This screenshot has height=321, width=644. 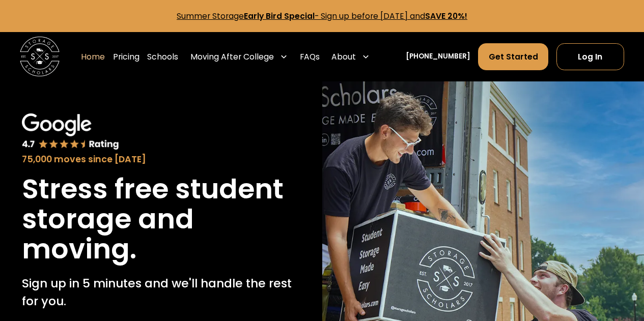 I want to click on h1: Stress free student storage and moving., so click(x=161, y=219).